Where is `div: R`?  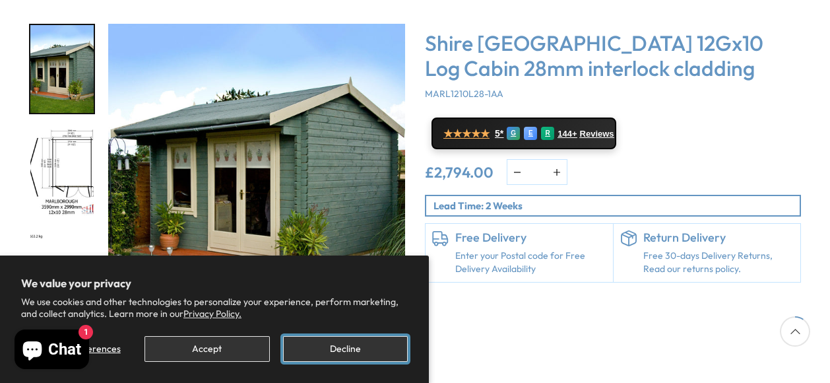 div: R is located at coordinates (547, 133).